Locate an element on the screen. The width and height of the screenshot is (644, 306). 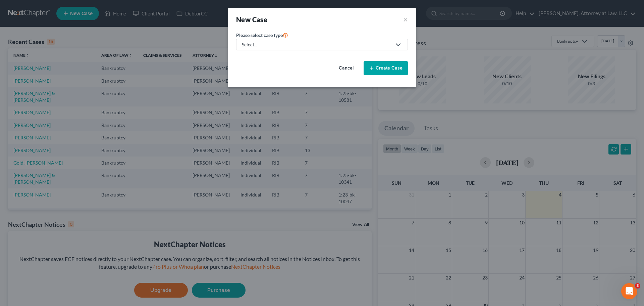
div: Select... is located at coordinates (317, 45).